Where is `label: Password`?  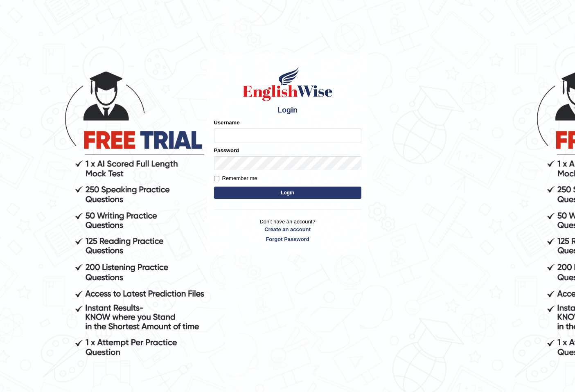
label: Password is located at coordinates (226, 150).